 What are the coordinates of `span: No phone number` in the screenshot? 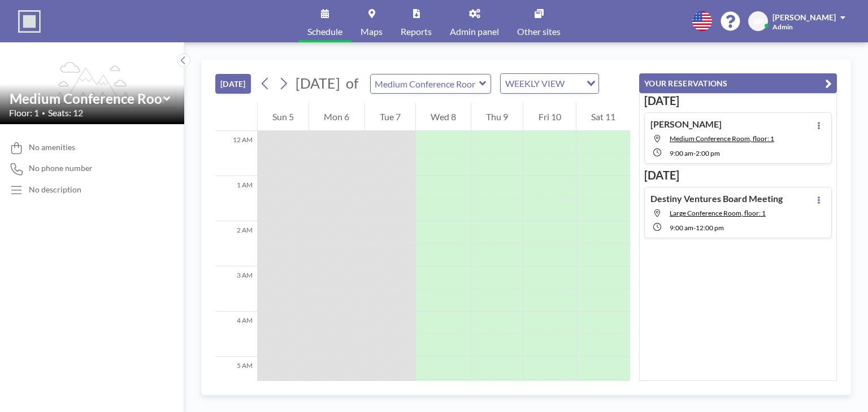 It's located at (60, 168).